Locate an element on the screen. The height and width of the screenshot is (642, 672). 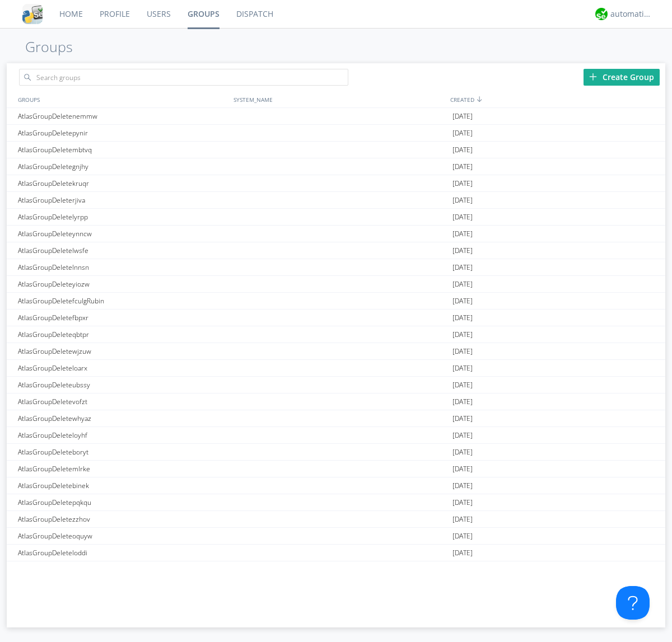
div: AtlasGroupDeleteynncw is located at coordinates (123, 234).